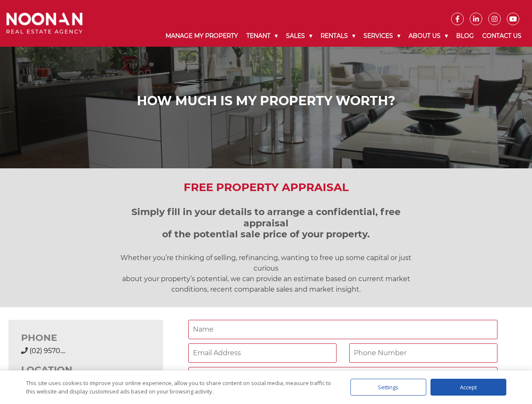  Describe the element at coordinates (180, 387) in the screenshot. I see `div: This site uses cookies to improve your online experience, allow you to share content on social me...` at that location.